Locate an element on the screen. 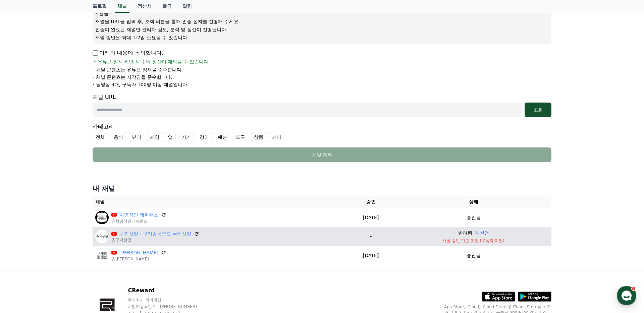 The image size is (644, 313). img: 치명적인 레퍼런스 is located at coordinates (102, 217).